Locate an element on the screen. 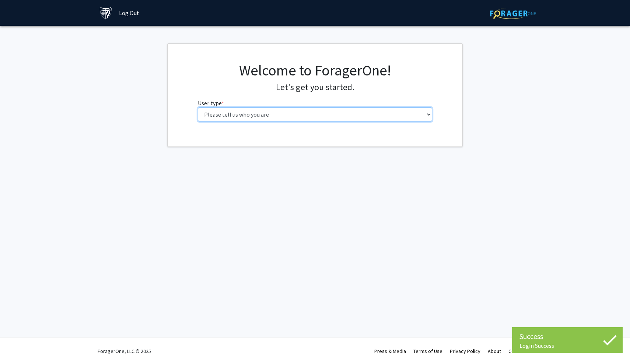  h1: Welcome to ForagerOne! is located at coordinates (315, 71).